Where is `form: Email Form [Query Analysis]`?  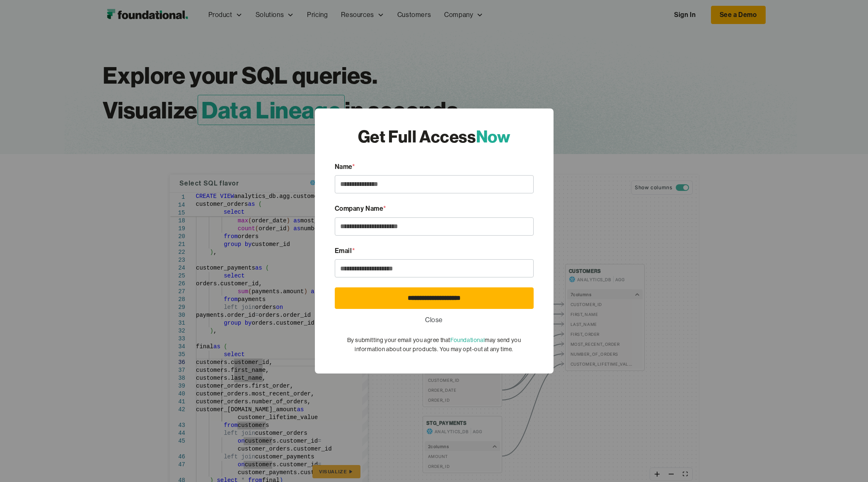
form: Email Form [Query Analysis] is located at coordinates (434, 257).